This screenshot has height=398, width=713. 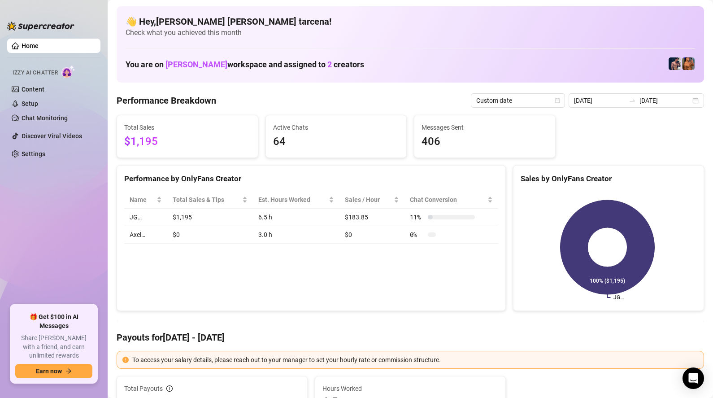 What do you see at coordinates (30, 104) in the screenshot?
I see `a: Setup` at bounding box center [30, 104].